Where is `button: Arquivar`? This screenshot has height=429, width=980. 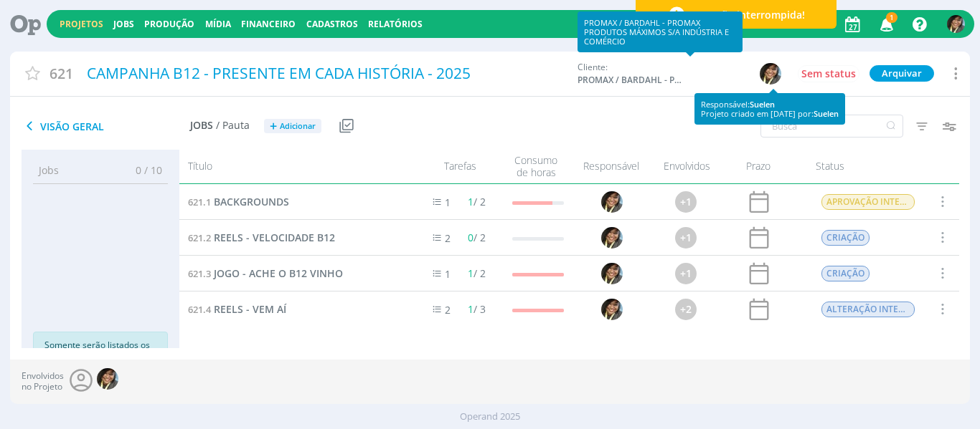
button: Arquivar is located at coordinates (902, 73).